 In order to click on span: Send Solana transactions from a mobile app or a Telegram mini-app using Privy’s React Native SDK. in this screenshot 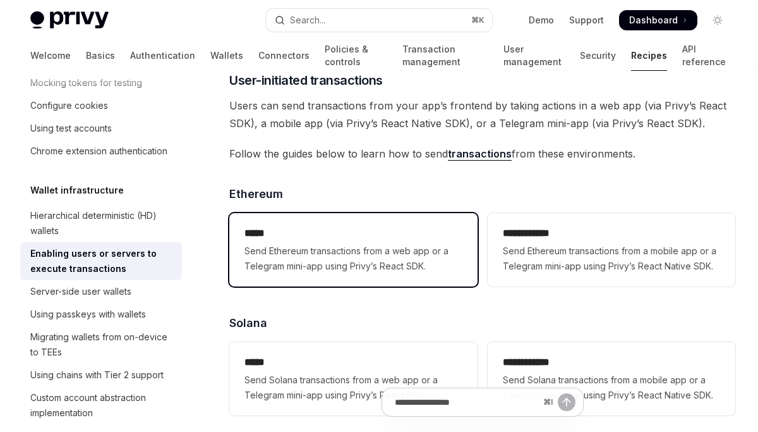, I will do `click(612, 387)`.